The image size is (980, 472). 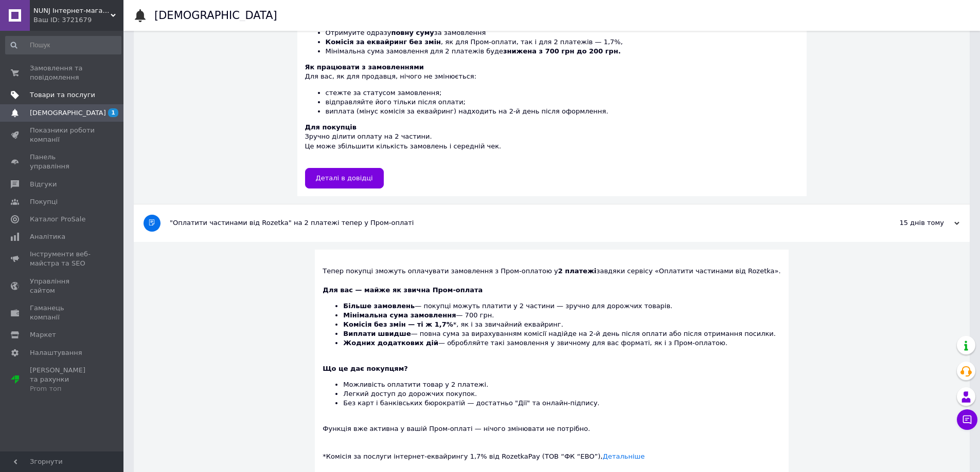 I want to click on span: NUNJ Інтернет-магазин підшипників та ременів, so click(x=72, y=11).